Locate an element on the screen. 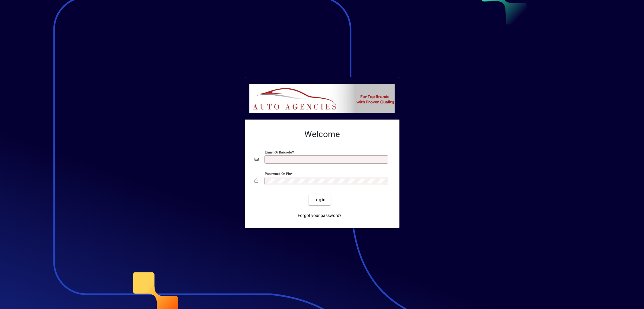 This screenshot has height=309, width=644. h2: Welcome is located at coordinates (322, 134).